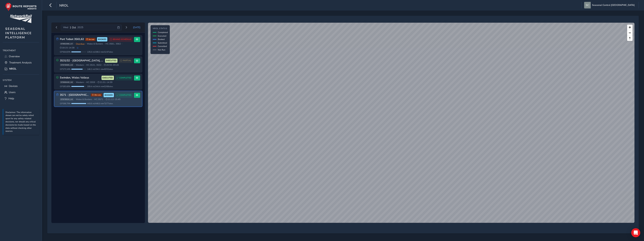  What do you see at coordinates (122, 39) in the screenshot?
I see `span: BEHIND SCHEDULE` at bounding box center [122, 39].